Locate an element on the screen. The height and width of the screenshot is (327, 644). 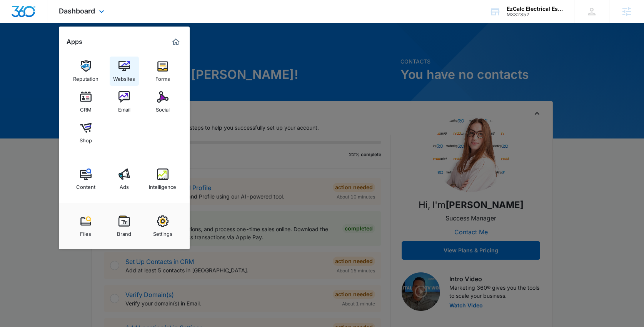
a: Reputation is located at coordinates (85, 71).